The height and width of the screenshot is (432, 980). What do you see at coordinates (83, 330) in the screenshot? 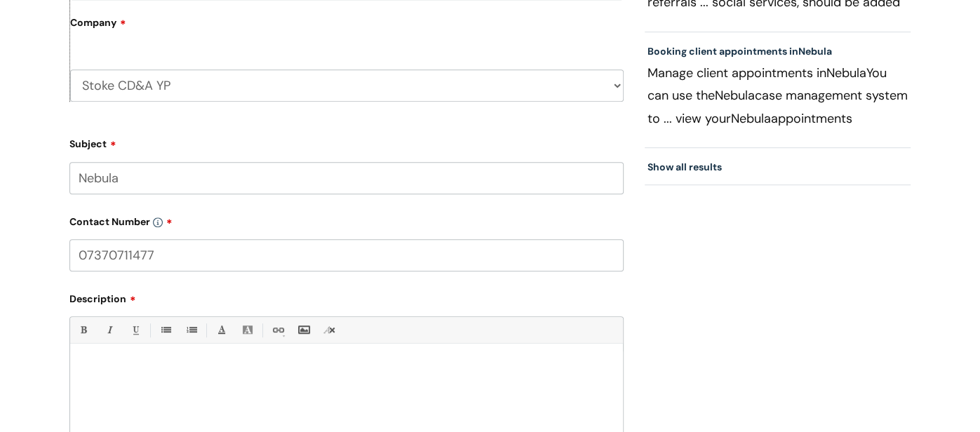
I see `a: Bold (Ctrl-B)` at bounding box center [83, 330].